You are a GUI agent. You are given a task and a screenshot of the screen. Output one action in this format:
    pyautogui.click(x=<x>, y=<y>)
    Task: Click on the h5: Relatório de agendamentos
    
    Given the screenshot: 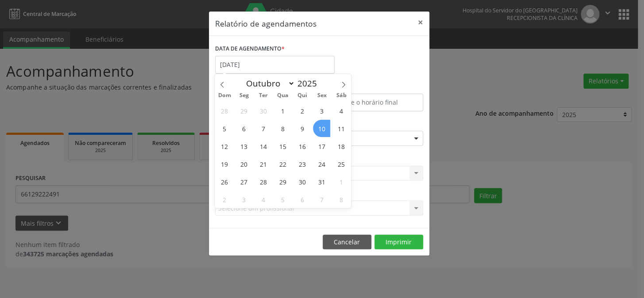 What is the action you would take?
    pyautogui.click(x=266, y=24)
    